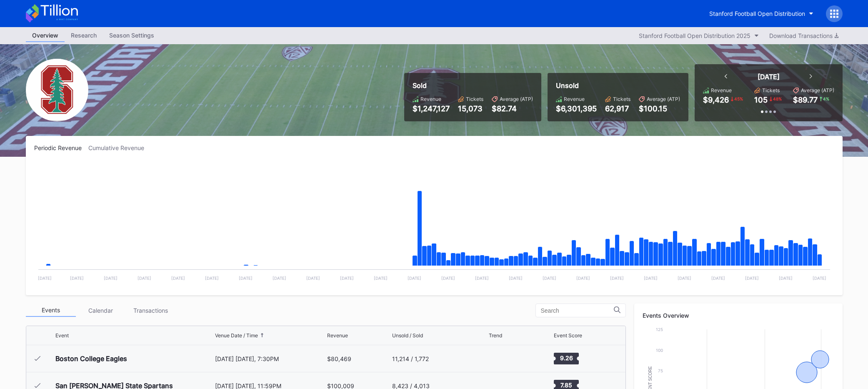 The height and width of the screenshot is (389, 868). Describe the element at coordinates (101, 310) in the screenshot. I see `div: Calendar` at that location.